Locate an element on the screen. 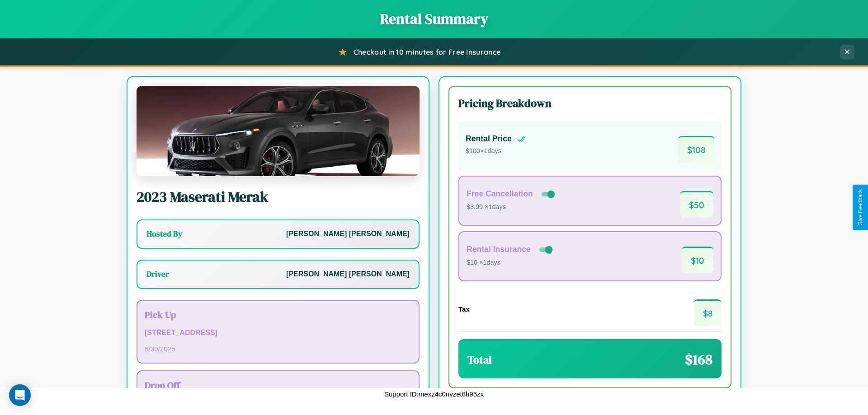 The image size is (868, 415). div: Give Feedback is located at coordinates (860, 207).